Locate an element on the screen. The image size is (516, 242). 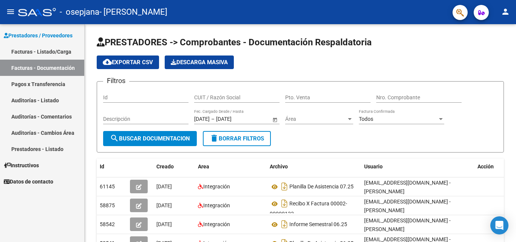
span: Exportar CSV is located at coordinates (128, 62).